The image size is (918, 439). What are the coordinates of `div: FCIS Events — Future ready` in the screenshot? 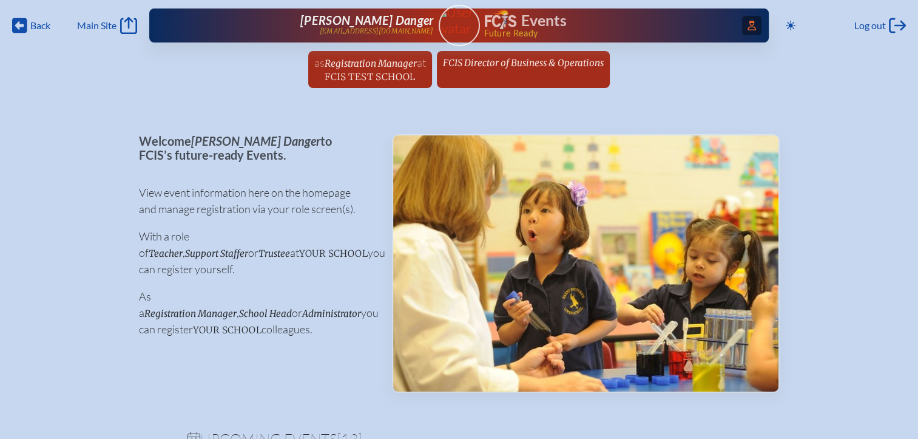 It's located at (608, 24).